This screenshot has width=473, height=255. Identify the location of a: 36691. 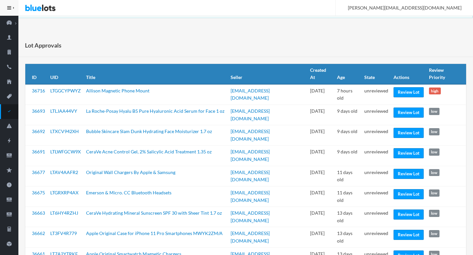
(38, 152).